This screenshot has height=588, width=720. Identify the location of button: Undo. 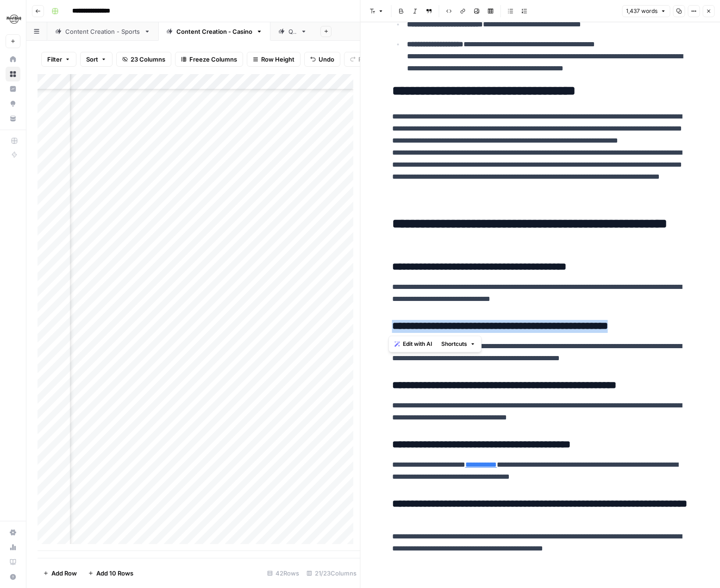
(323, 59).